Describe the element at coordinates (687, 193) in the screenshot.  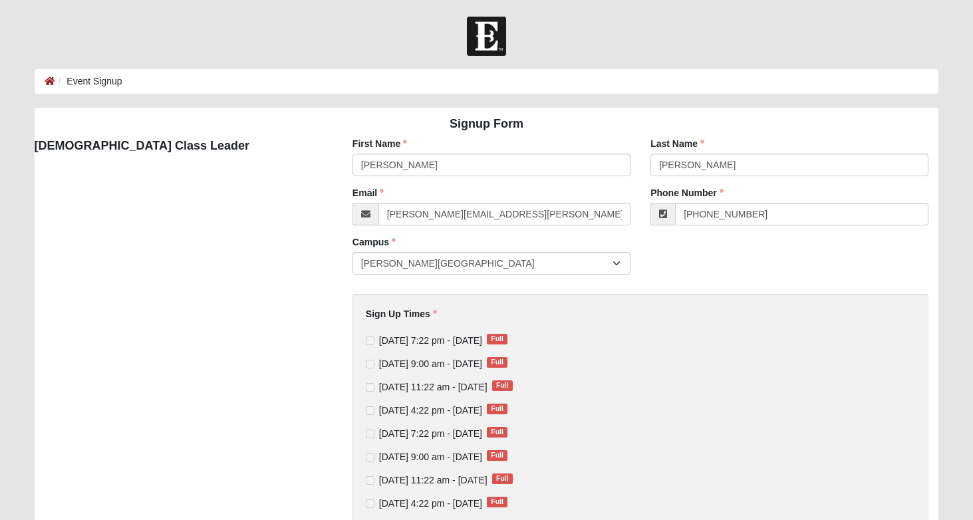
I see `label: Phone Number` at that location.